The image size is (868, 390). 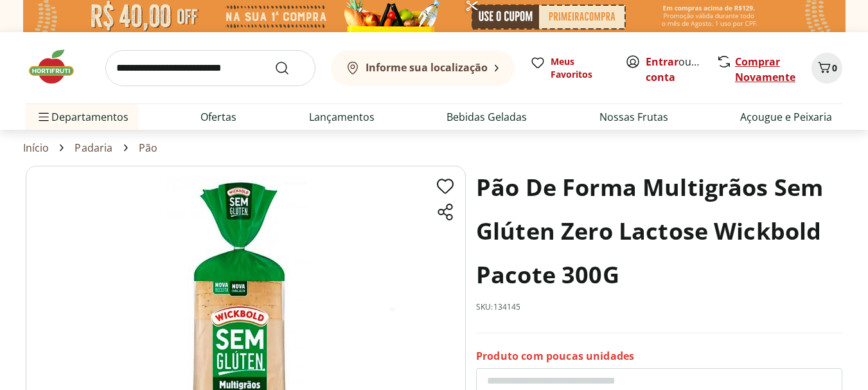 I want to click on a: Comprar Novamente, so click(x=765, y=70).